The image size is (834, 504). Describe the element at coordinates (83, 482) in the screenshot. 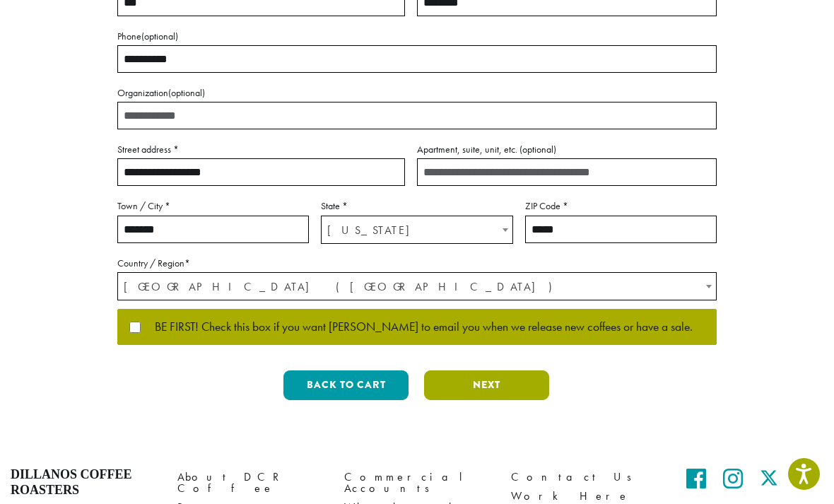

I see `h4: Dillanos Coffee Roasters` at that location.